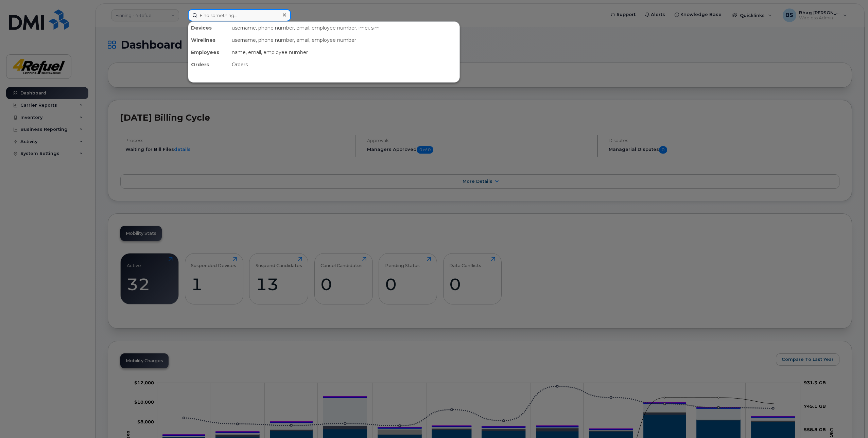 This screenshot has width=868, height=438. Describe the element at coordinates (344, 28) in the screenshot. I see `div: username, phone number, email, employee number, imei, sim` at that location.